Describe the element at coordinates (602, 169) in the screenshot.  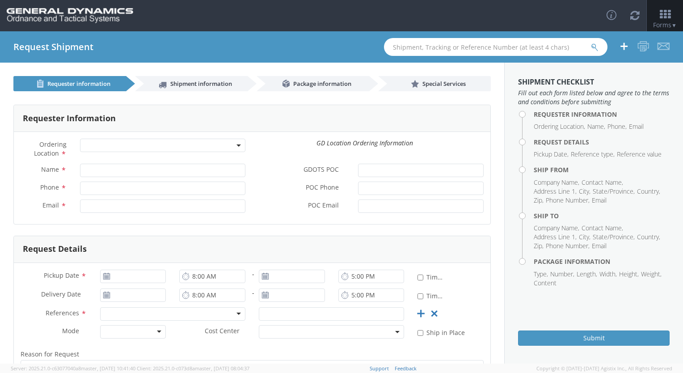
I see `h4: Ship From` at that location.